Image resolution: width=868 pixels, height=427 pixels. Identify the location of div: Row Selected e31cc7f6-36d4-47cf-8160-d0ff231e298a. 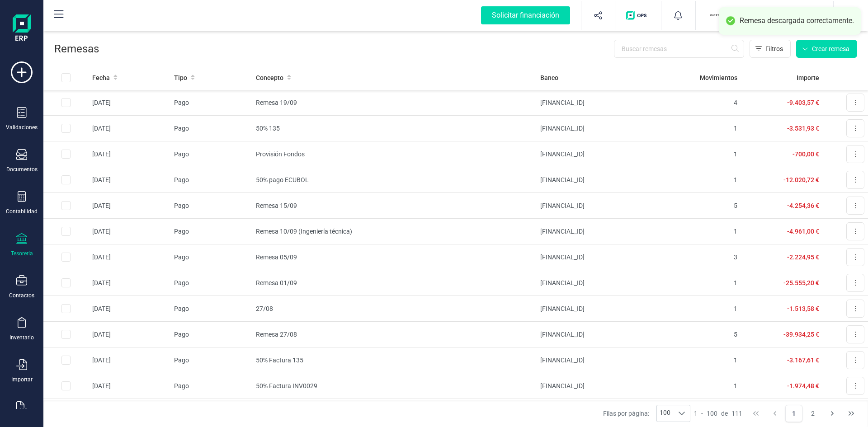
(66, 206).